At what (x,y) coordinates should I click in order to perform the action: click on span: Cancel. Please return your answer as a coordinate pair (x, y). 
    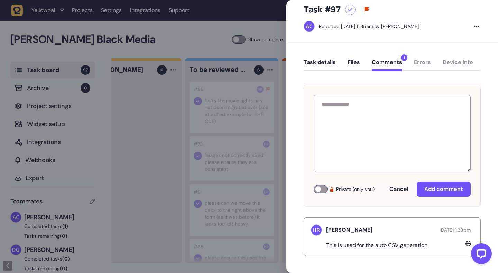
    Looking at the image, I should click on (399, 189).